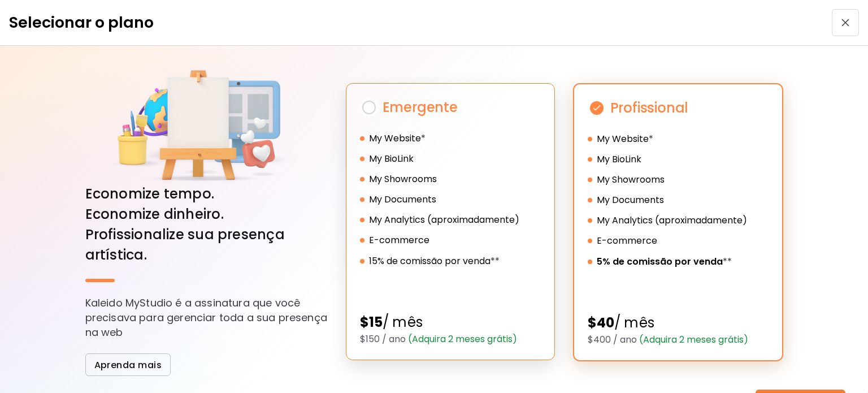 The height and width of the screenshot is (393, 868). I want to click on h2: Emergente, so click(450, 107).